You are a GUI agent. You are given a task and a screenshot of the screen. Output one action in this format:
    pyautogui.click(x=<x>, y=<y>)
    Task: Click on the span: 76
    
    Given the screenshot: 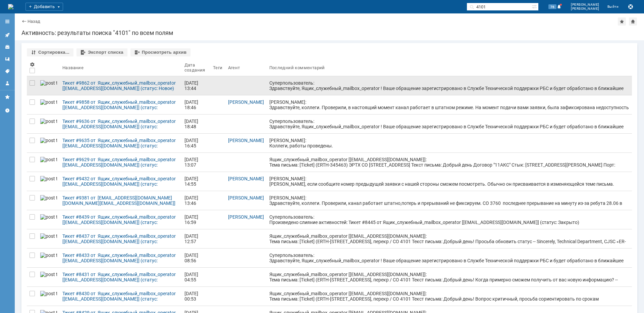 What is the action you would take?
    pyautogui.click(x=552, y=6)
    